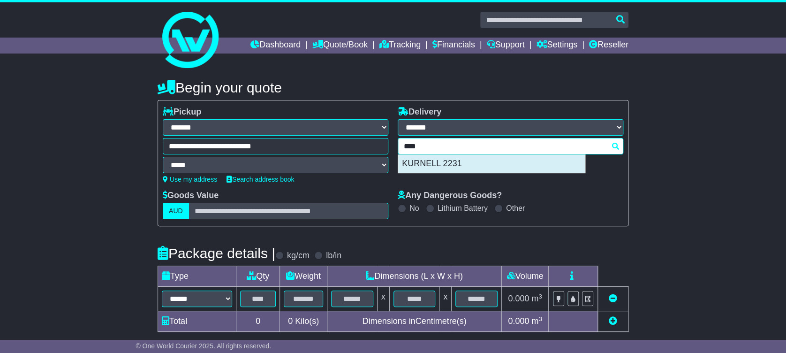  I want to click on h4: Begin your quote, so click(393, 87).